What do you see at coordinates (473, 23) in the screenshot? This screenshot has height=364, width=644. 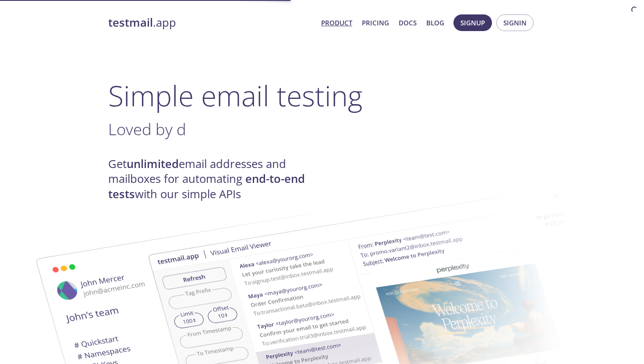 I see `span: Signup` at bounding box center [473, 23].